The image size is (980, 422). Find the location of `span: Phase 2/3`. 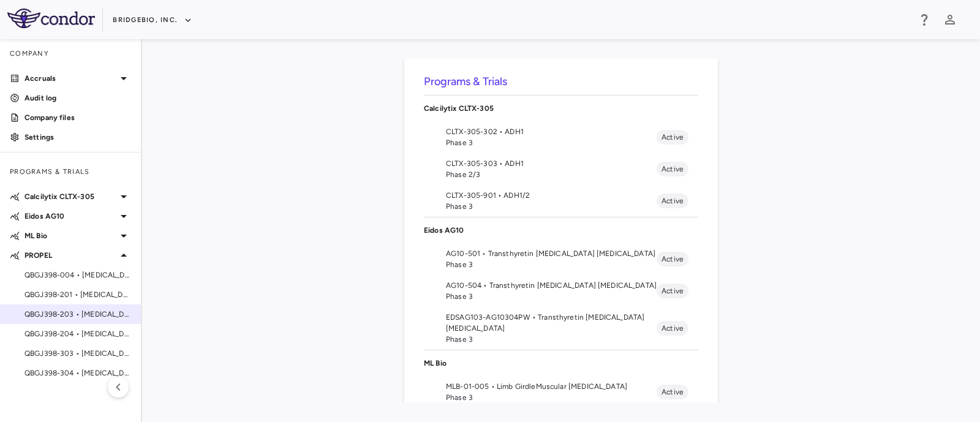

span: Phase 2/3 is located at coordinates (551, 174).